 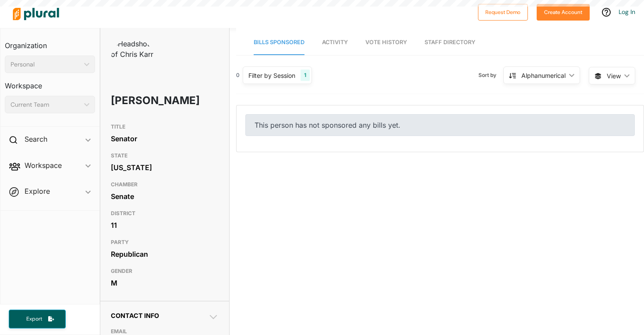 I want to click on a: Create Account, so click(x=563, y=11).